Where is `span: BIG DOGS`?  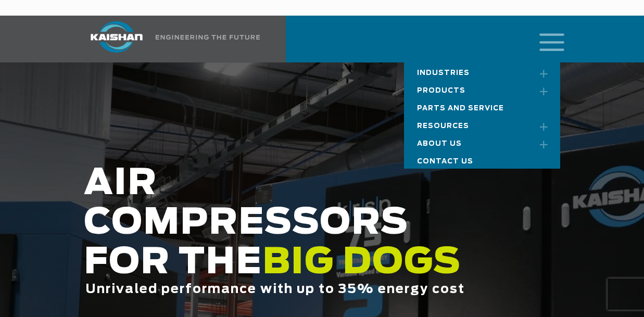 span: BIG DOGS is located at coordinates (361, 262).